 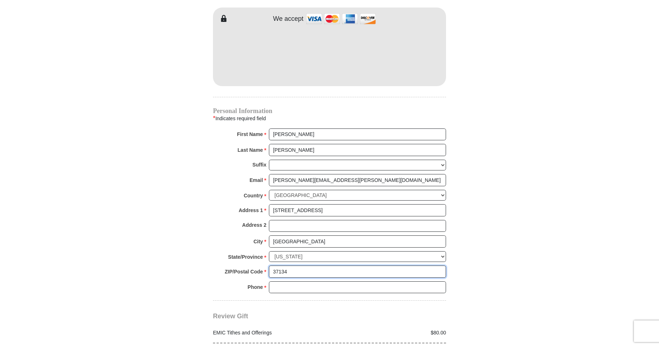 I want to click on div: EMIC Tithes and Offerings, so click(x=270, y=332).